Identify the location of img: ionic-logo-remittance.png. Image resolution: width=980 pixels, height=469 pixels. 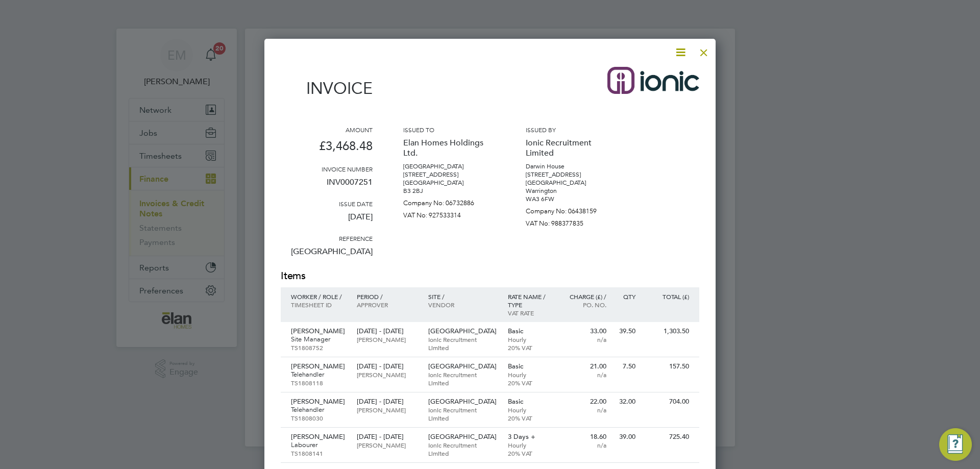
(653, 80).